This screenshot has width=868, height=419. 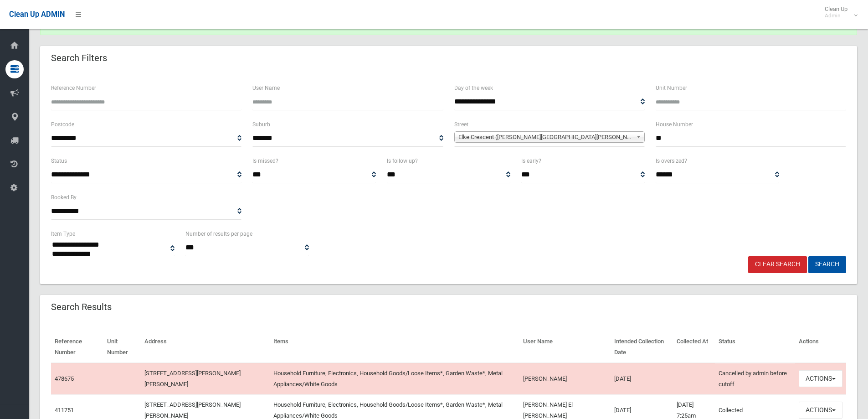 I want to click on th: Address, so click(x=205, y=347).